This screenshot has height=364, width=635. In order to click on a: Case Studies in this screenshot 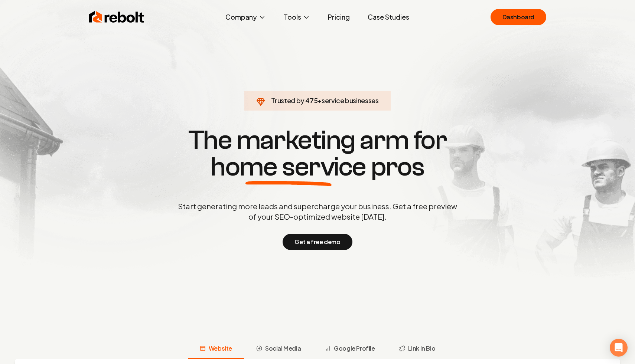, I will do `click(388, 17)`.